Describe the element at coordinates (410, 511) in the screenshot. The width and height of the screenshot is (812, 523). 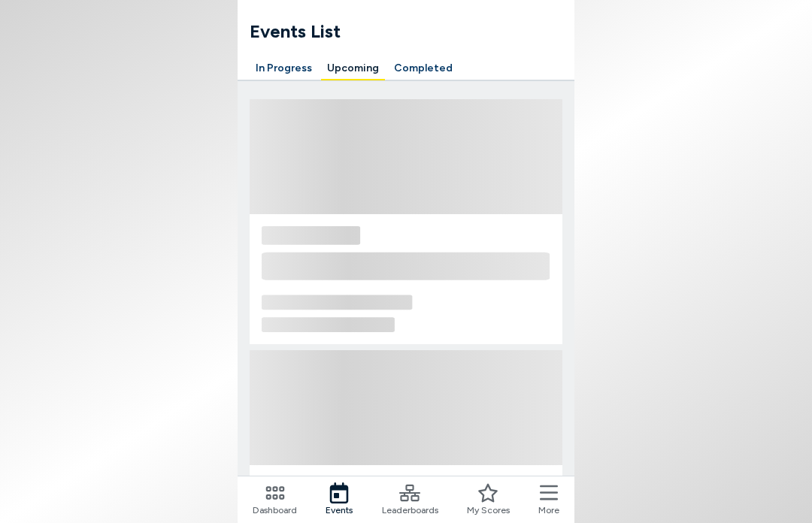
I see `span: Leaderboards` at that location.